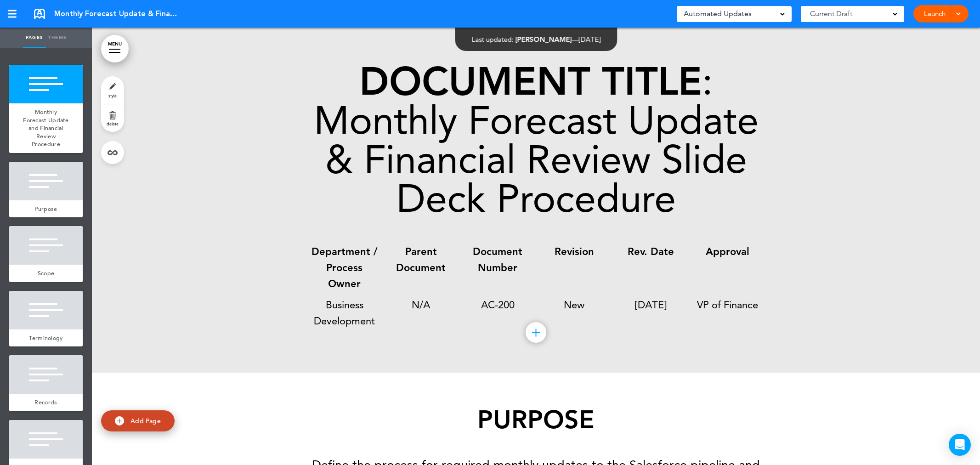 This screenshot has height=465, width=980. Describe the element at coordinates (45, 337) in the screenshot. I see `span: Terminology` at that location.